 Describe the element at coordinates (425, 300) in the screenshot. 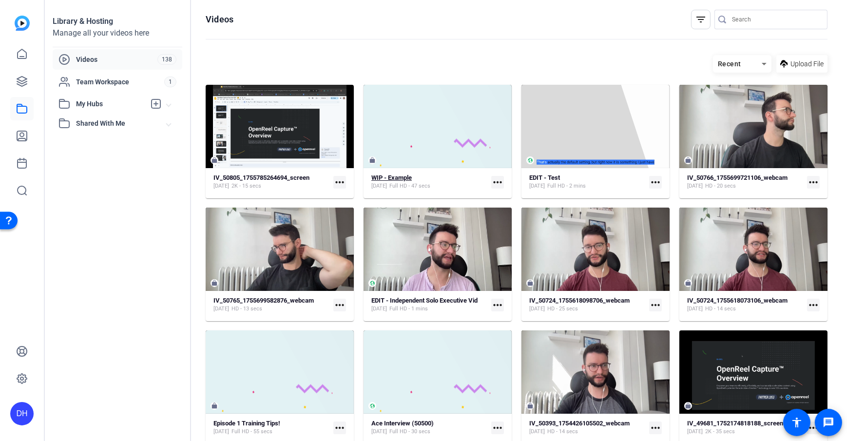

I see `strong: EDIT - Independent Solo Executive Vid` at that location.